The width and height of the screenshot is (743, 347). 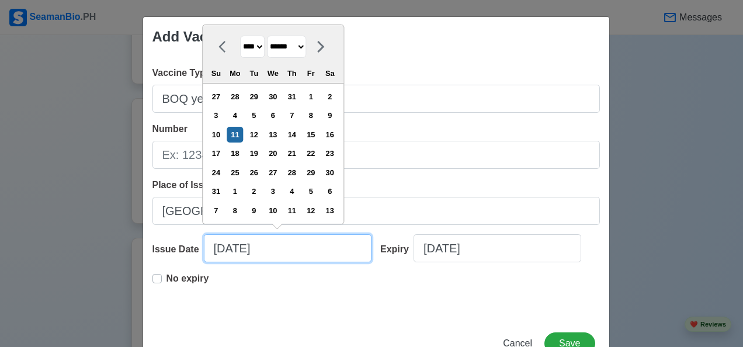 What do you see at coordinates (311, 153) in the screenshot?
I see `div: Choose Friday, August 22nd, 2025` at bounding box center [311, 153].